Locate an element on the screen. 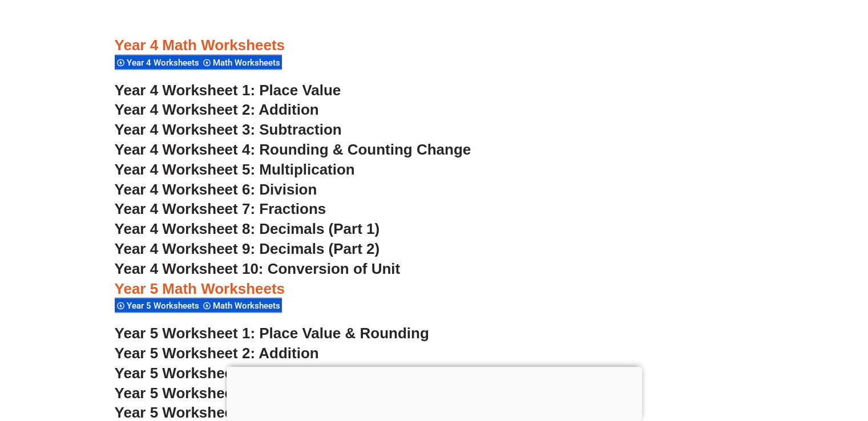  span: Year 4 Worksheets is located at coordinates (165, 62).